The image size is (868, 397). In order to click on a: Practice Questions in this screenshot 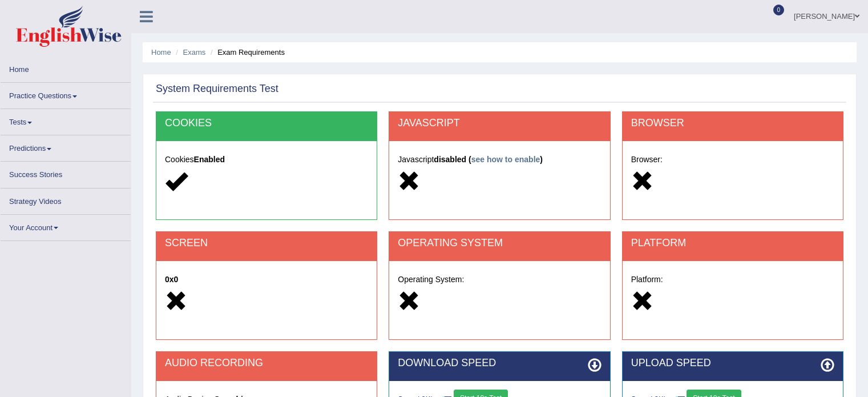, I will do `click(66, 94)`.